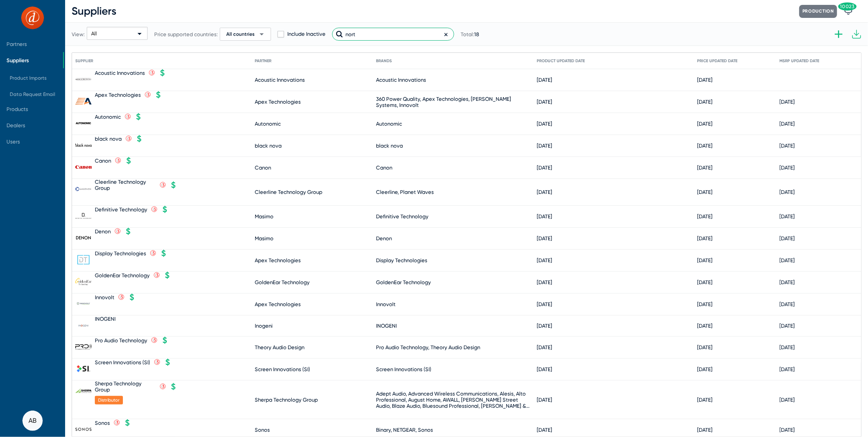  I want to click on img: Autonomic_637538555142328832.png, so click(84, 122).